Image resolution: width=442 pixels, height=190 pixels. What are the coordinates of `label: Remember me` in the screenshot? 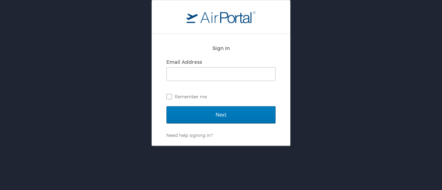 It's located at (221, 97).